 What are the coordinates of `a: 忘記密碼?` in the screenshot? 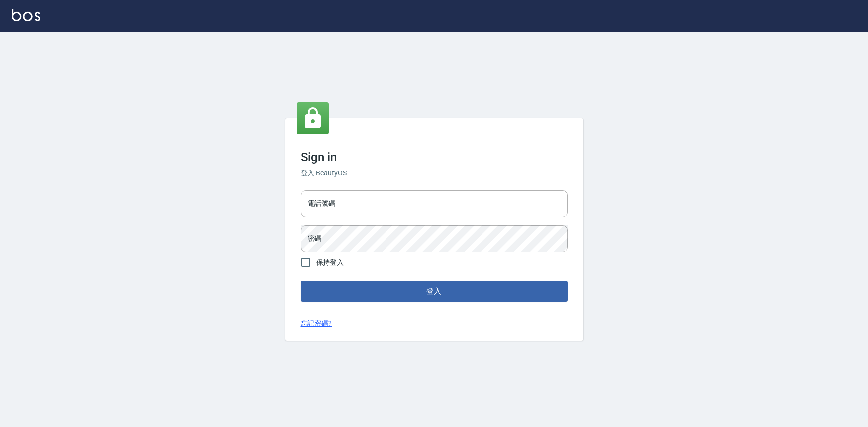 It's located at (316, 323).